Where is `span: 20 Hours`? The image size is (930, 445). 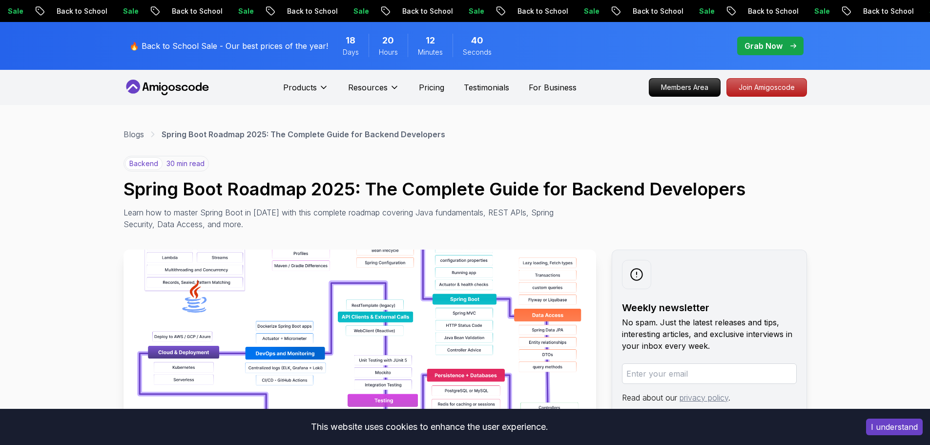
span: 20 Hours is located at coordinates (388, 41).